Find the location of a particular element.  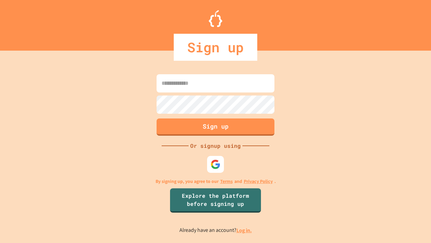

a: Terms is located at coordinates (226, 181).